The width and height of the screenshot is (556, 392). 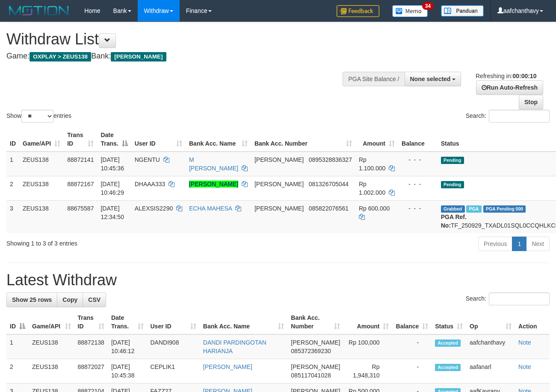 What do you see at coordinates (173, 371) in the screenshot?
I see `td: CEPLIK1` at bounding box center [173, 371].